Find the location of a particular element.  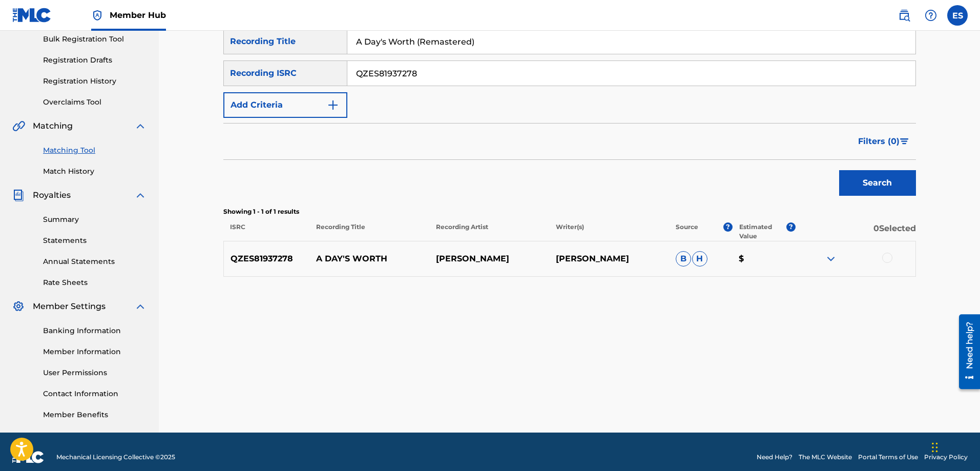

p: Estimated Value is located at coordinates (763, 232).